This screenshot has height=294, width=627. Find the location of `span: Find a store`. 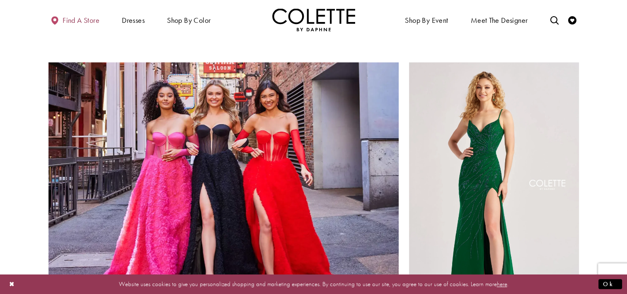

span: Find a store is located at coordinates (81, 20).